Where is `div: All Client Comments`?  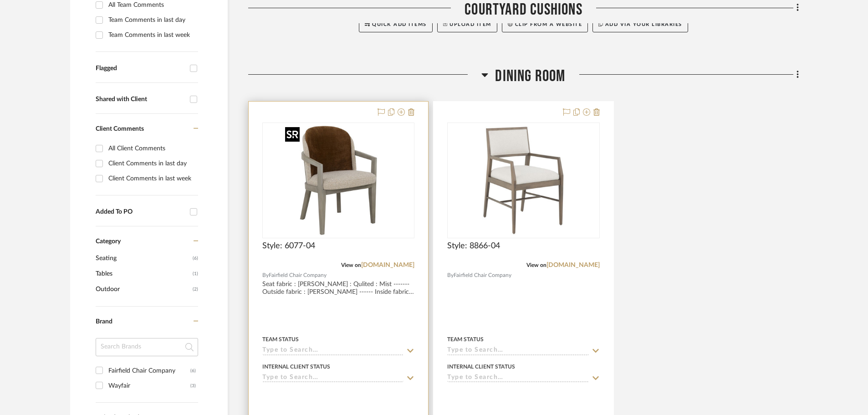
div: All Client Comments is located at coordinates (152, 149).